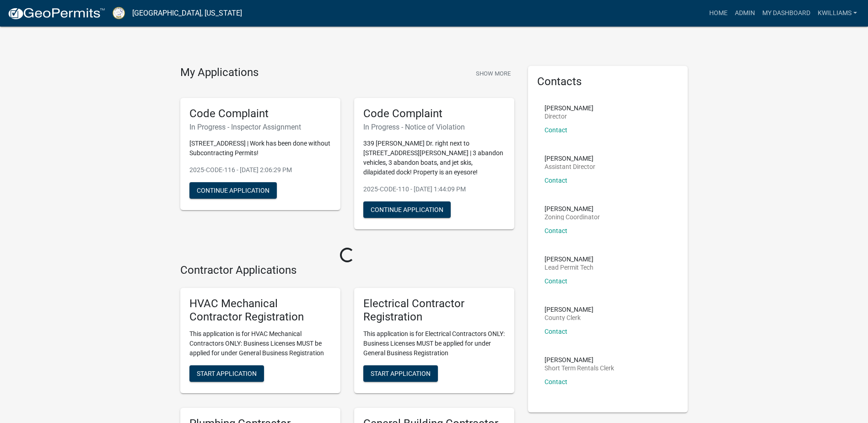 The height and width of the screenshot is (423, 868). Describe the element at coordinates (718, 13) in the screenshot. I see `a: Home` at that location.